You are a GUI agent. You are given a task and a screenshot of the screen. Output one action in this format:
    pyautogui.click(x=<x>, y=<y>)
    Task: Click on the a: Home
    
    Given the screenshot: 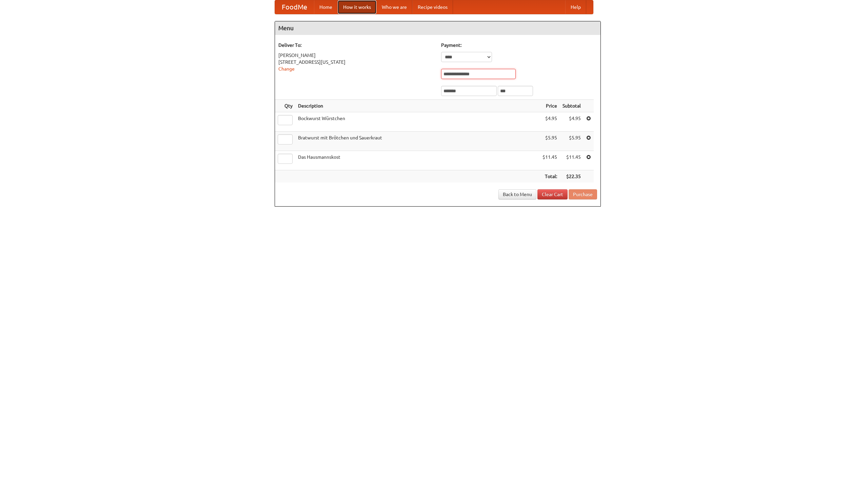 What is the action you would take?
    pyautogui.click(x=326, y=8)
    